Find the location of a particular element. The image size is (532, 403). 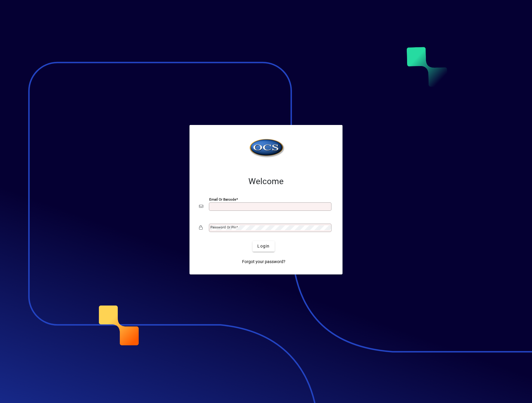

span: Forgot your password? is located at coordinates (264, 262).